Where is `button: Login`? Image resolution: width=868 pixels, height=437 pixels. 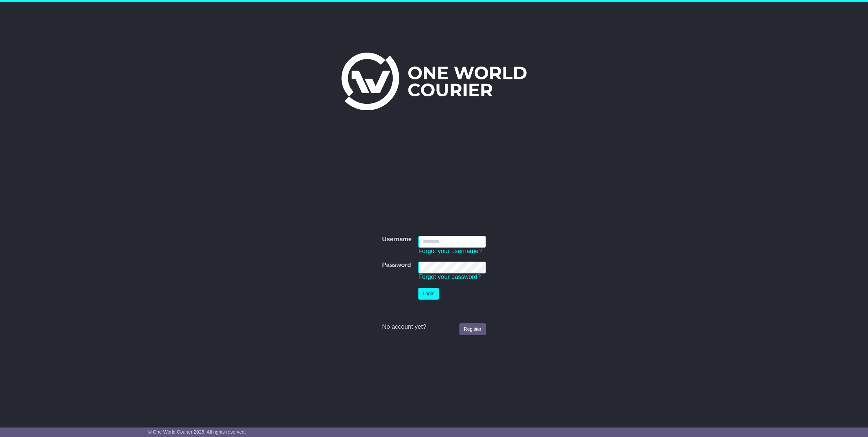
button: Login is located at coordinates (429, 294).